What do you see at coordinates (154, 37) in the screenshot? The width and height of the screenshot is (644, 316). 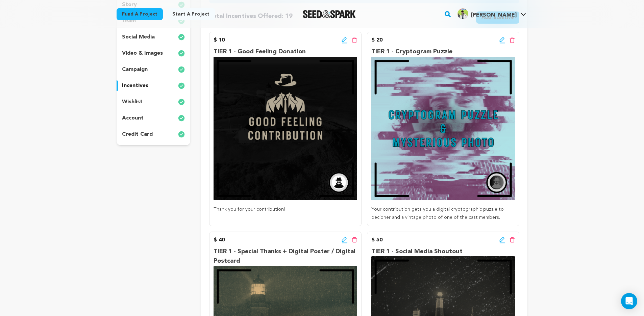 I see `button: social media` at bounding box center [154, 37].